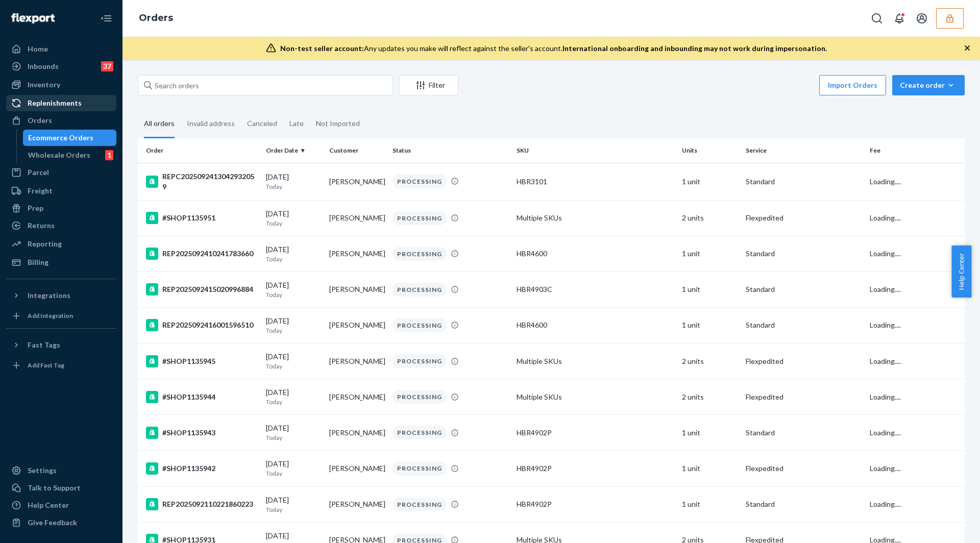 The width and height of the screenshot is (980, 543). Describe the element at coordinates (322, 48) in the screenshot. I see `span: Non-test seller account:` at that location.